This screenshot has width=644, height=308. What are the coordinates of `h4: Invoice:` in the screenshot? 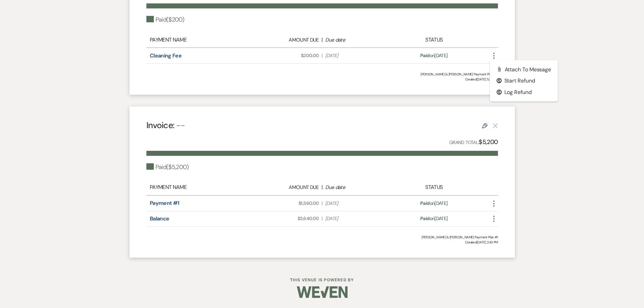 It's located at (166, 125).